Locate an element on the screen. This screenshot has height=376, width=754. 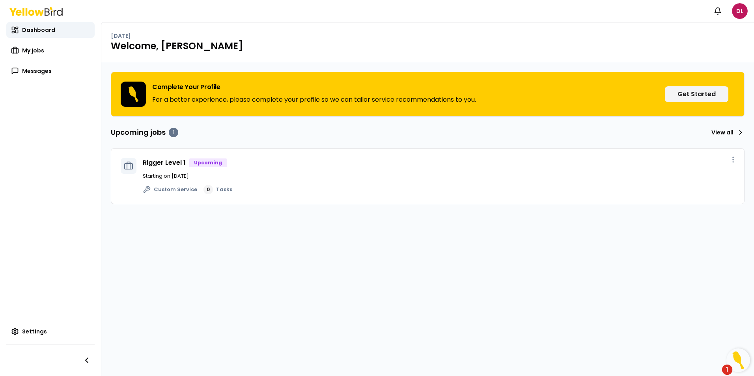
div: Complete Your ProfileFor a better experience, please complete your profile so we can tailor servi... is located at coordinates (427, 94).